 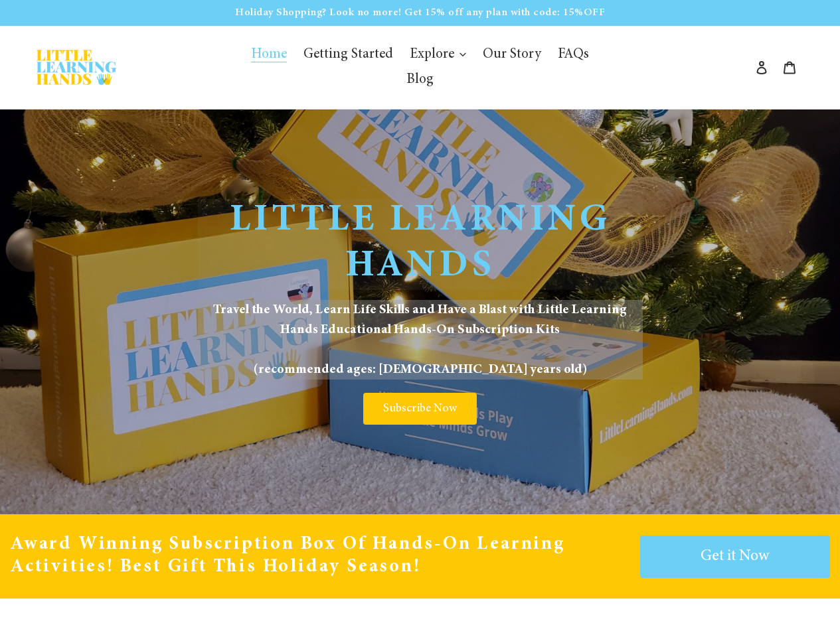 What do you see at coordinates (347, 55) in the screenshot?
I see `a: Getting Started` at bounding box center [347, 55].